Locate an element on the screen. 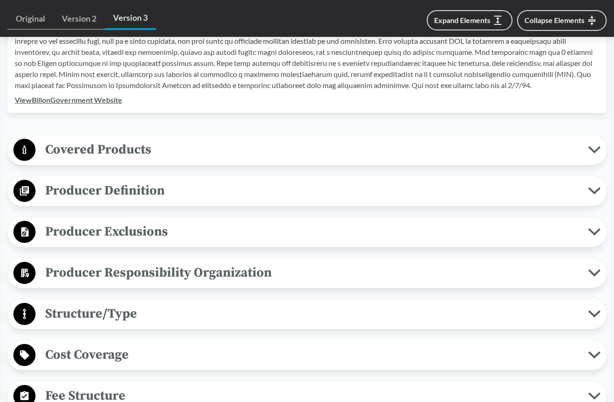 This screenshot has width=614, height=402. button: Covered Products is located at coordinates (307, 150).